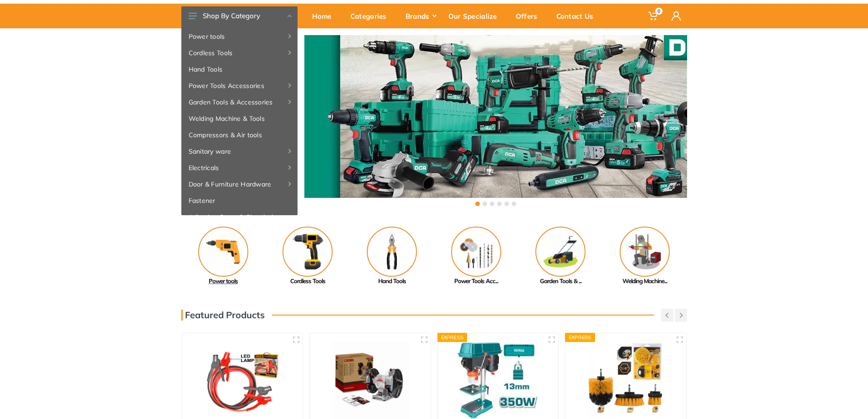  What do you see at coordinates (325, 16) in the screenshot?
I see `a: Home` at bounding box center [325, 16].